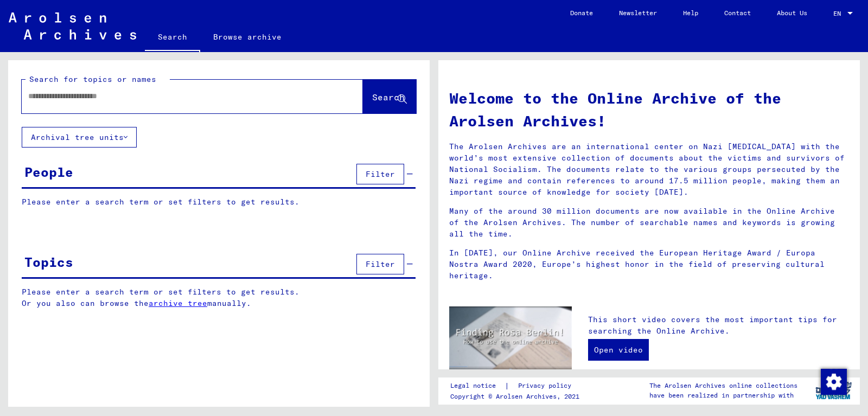 The image size is (868, 416). Describe the element at coordinates (833, 391) in the screenshot. I see `img: yv_logo.png` at that location.